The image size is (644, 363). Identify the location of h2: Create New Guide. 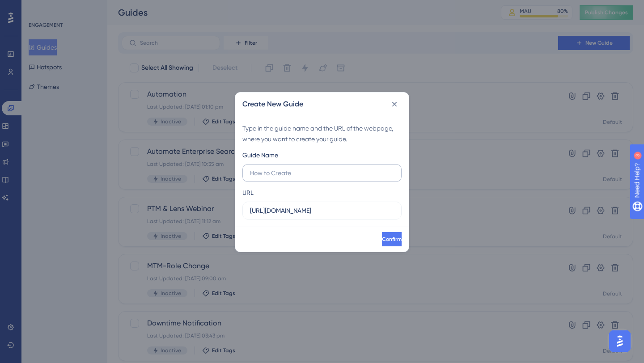
(273, 104).